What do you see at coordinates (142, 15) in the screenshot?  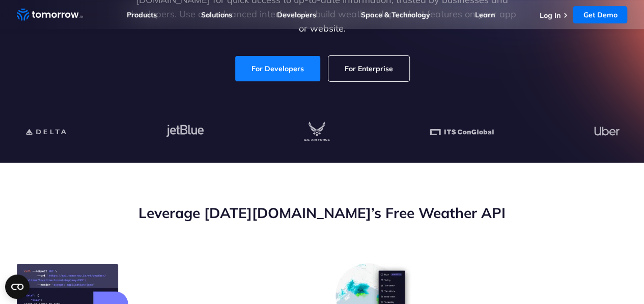 I see `a: Products` at bounding box center [142, 15].